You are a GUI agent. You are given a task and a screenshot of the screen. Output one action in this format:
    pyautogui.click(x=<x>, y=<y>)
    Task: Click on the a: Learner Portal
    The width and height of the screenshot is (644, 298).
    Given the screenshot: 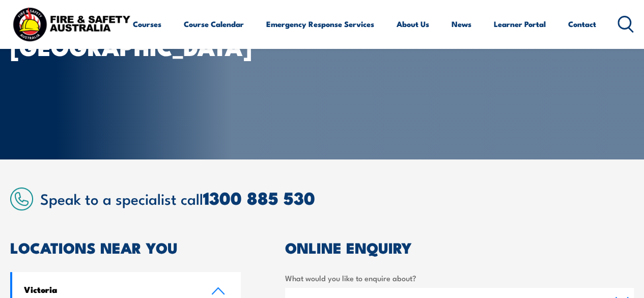 What is the action you would take?
    pyautogui.click(x=520, y=24)
    